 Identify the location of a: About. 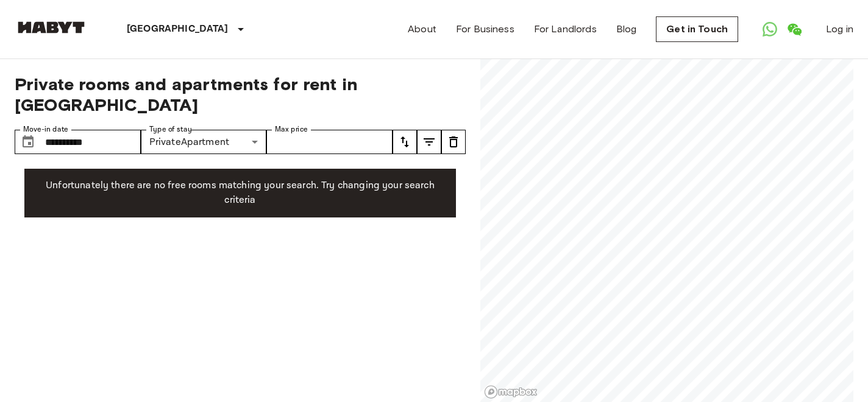
(421, 29).